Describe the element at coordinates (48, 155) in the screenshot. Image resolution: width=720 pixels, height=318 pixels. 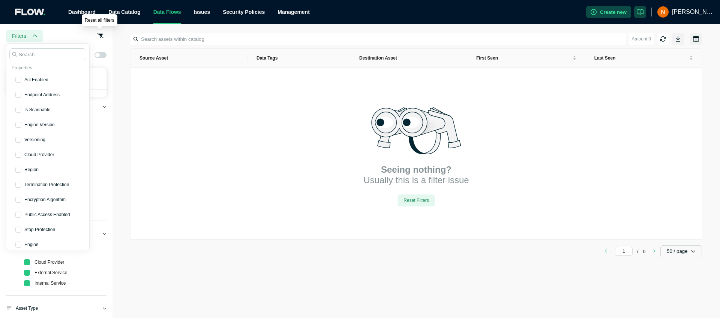
I see `button: Cloud Provider` at that location.